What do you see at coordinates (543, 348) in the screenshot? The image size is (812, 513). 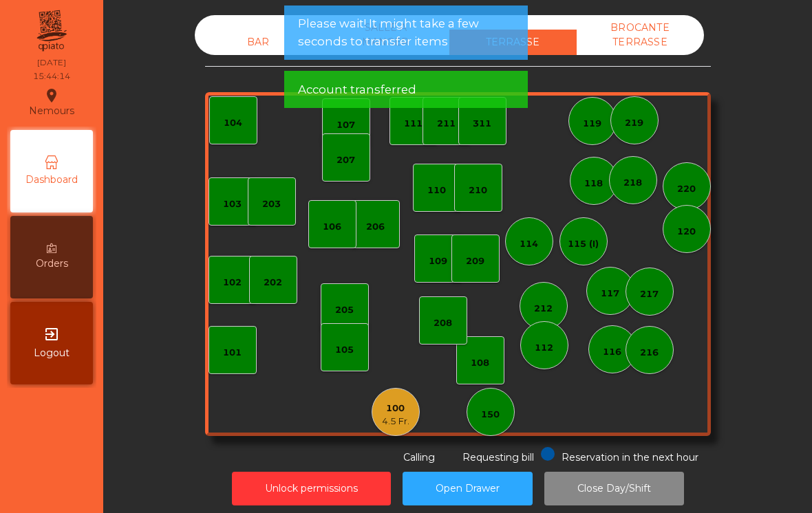 I see `div: 112` at bounding box center [543, 348].